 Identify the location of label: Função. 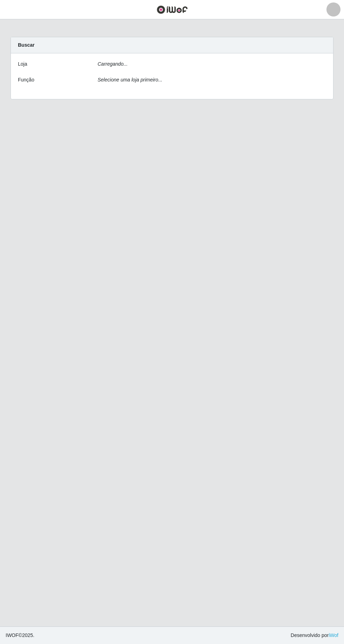
(26, 80).